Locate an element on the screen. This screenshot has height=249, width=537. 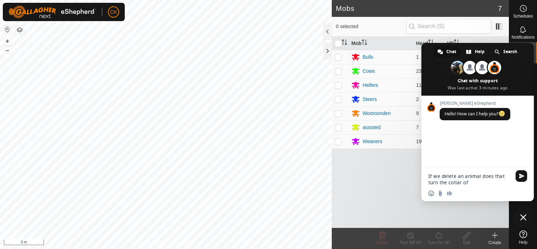
div: Create is located at coordinates (495, 242).